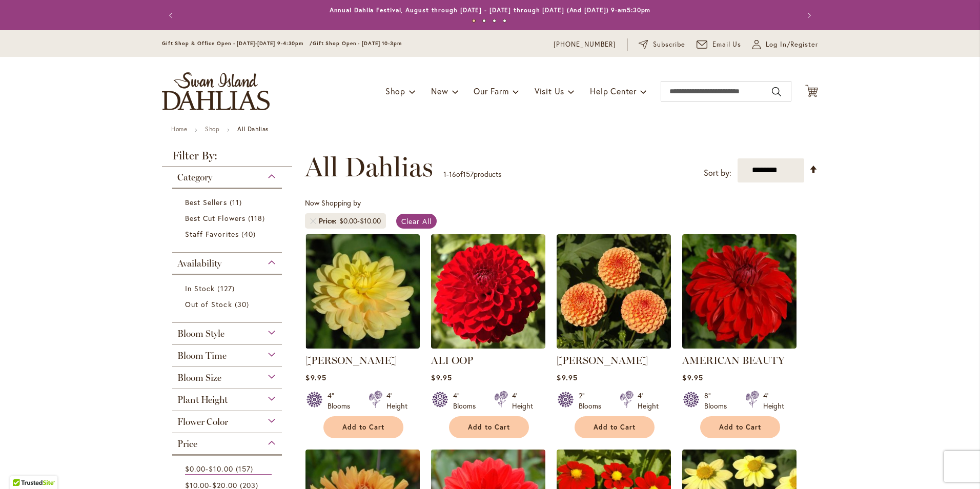 This screenshot has height=489, width=980. Describe the element at coordinates (484, 21) in the screenshot. I see `button: 2 of 4` at that location.